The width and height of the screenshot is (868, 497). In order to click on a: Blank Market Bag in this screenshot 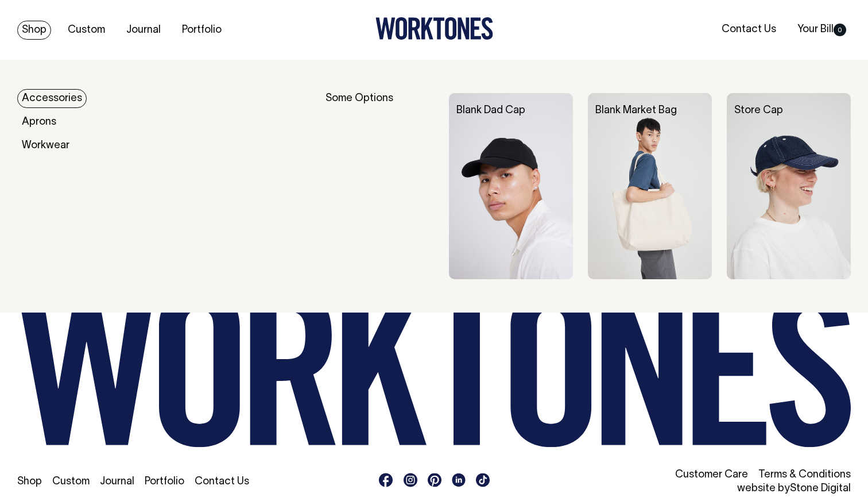, I will do `click(637, 110)`.